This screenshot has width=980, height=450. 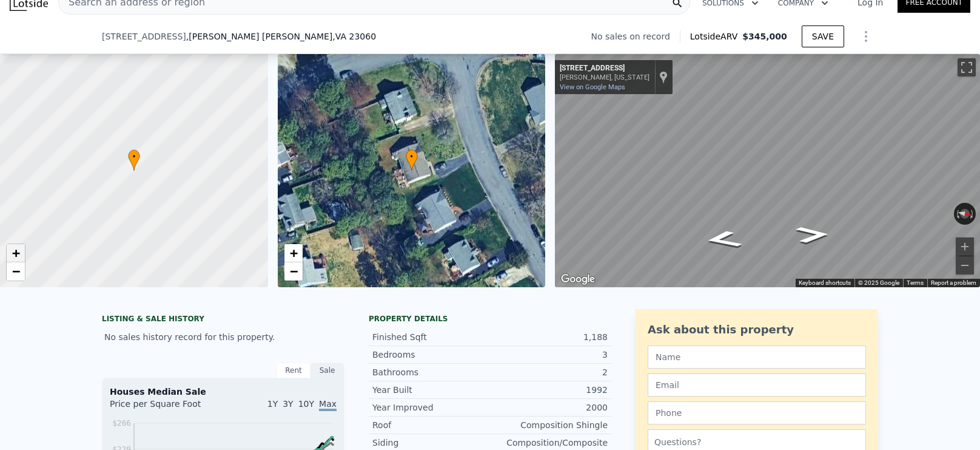 I want to click on button: Rotate counterclockwise, so click(x=957, y=213).